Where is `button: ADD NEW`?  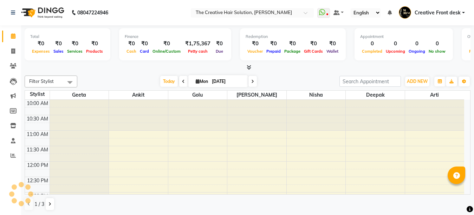
button: ADD NEW is located at coordinates (417, 81).